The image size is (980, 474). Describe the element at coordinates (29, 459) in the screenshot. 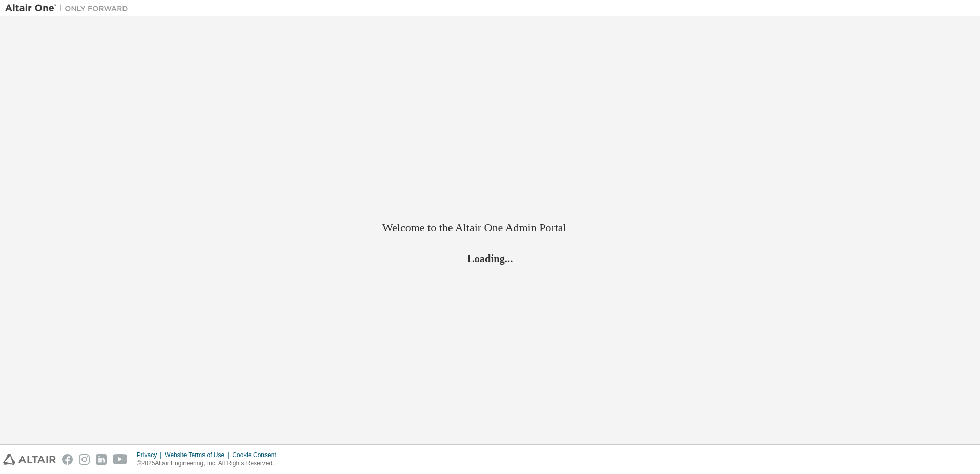

I see `img: altair_logo.svg` at that location.